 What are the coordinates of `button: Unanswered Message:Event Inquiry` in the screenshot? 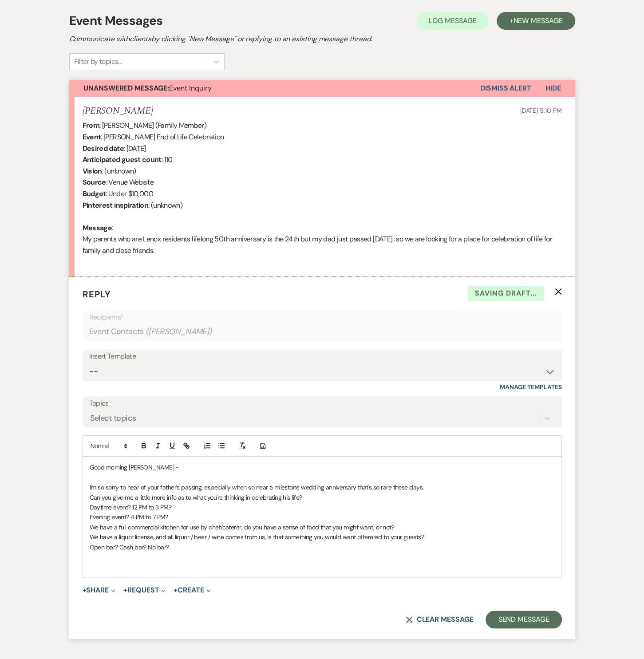 It's located at (274, 88).